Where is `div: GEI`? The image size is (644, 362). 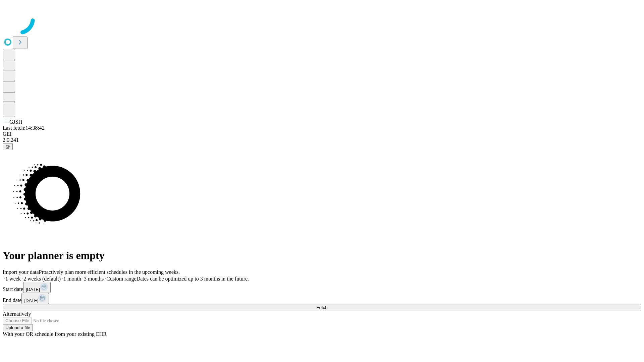
div: GEI is located at coordinates (322, 134).